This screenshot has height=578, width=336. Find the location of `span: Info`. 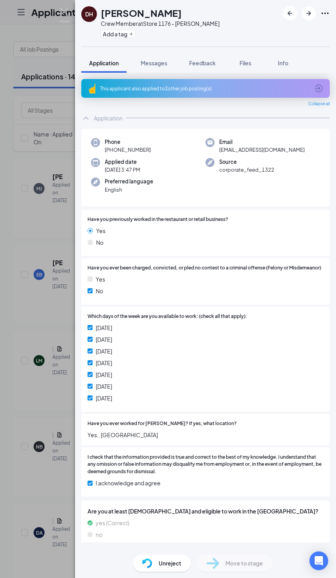

span: Info is located at coordinates (283, 63).